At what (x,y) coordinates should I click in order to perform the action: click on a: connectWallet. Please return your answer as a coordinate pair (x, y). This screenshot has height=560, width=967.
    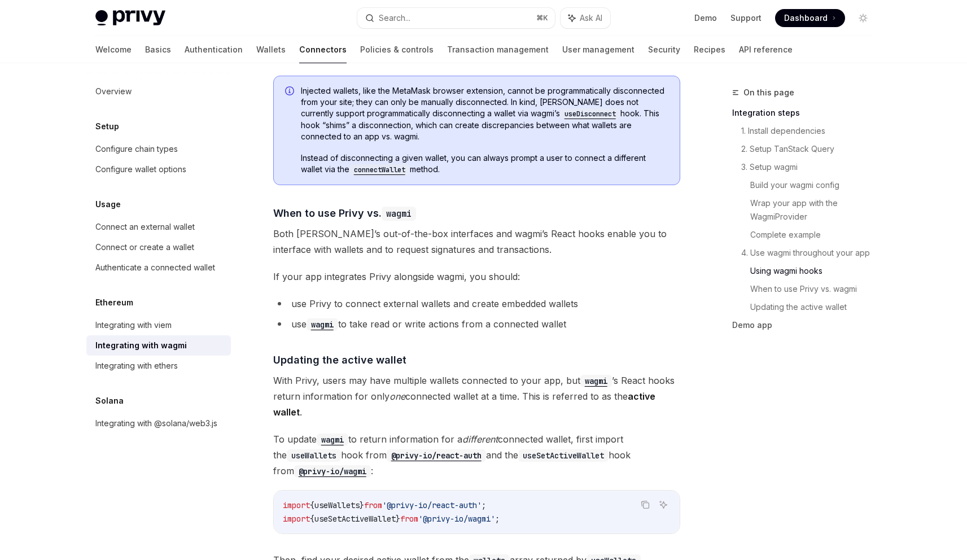
    Looking at the image, I should click on (379, 168).